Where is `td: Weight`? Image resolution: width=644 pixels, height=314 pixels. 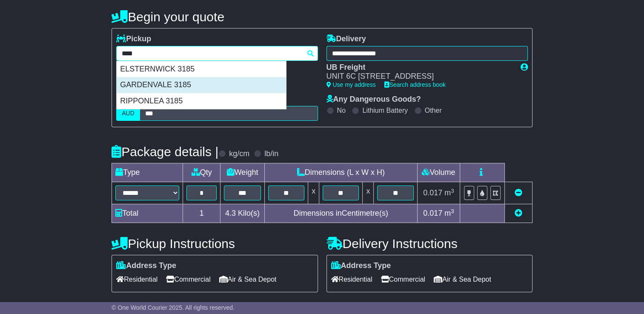
td: Weight is located at coordinates (242, 173).